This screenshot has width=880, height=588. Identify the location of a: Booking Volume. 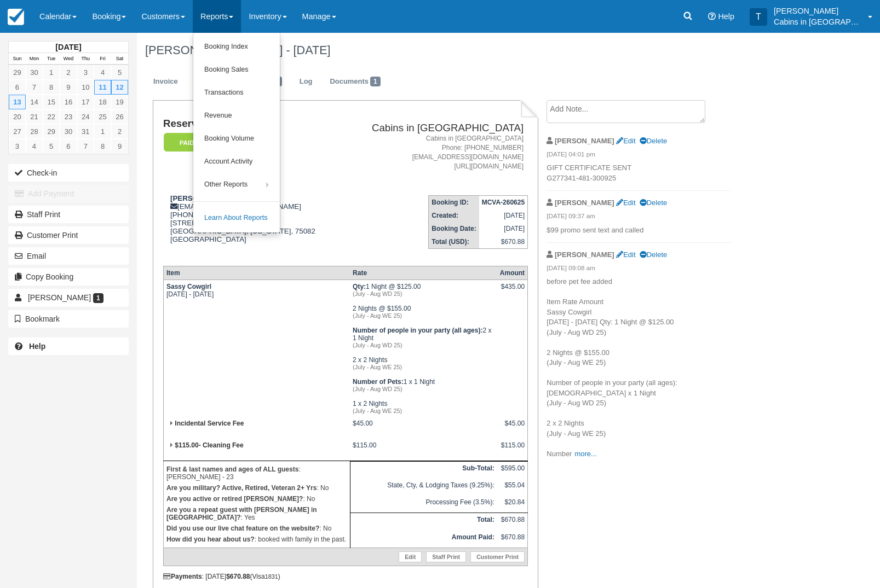
(237, 139).